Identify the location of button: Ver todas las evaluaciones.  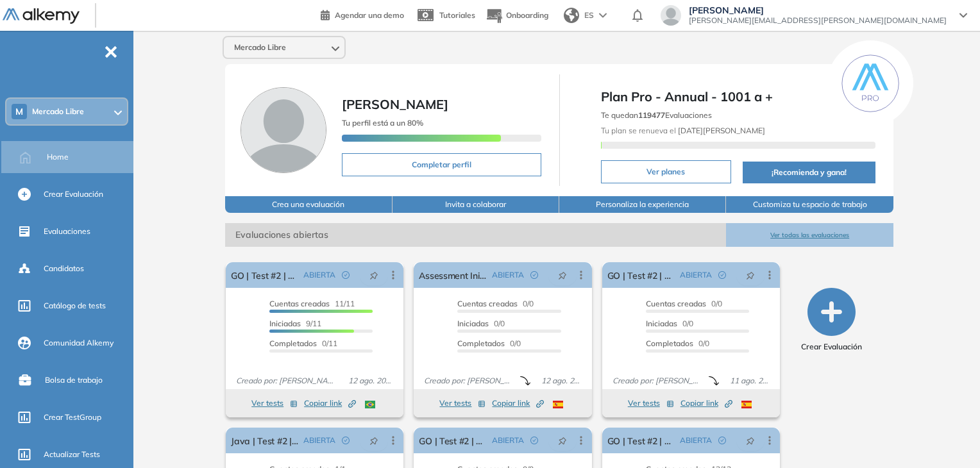
(809, 235).